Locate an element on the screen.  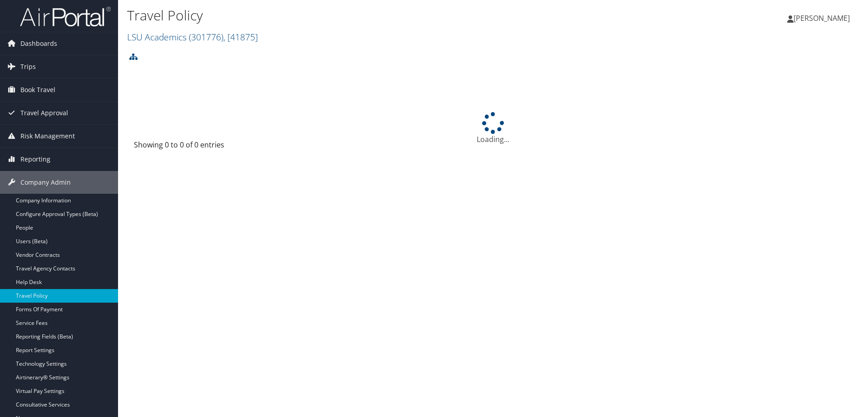
span: Reporting is located at coordinates (35, 159).